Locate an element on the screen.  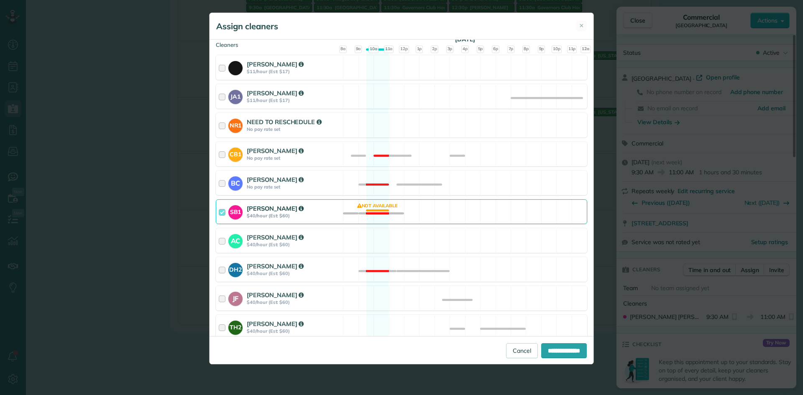
strong: JF is located at coordinates (235, 298).